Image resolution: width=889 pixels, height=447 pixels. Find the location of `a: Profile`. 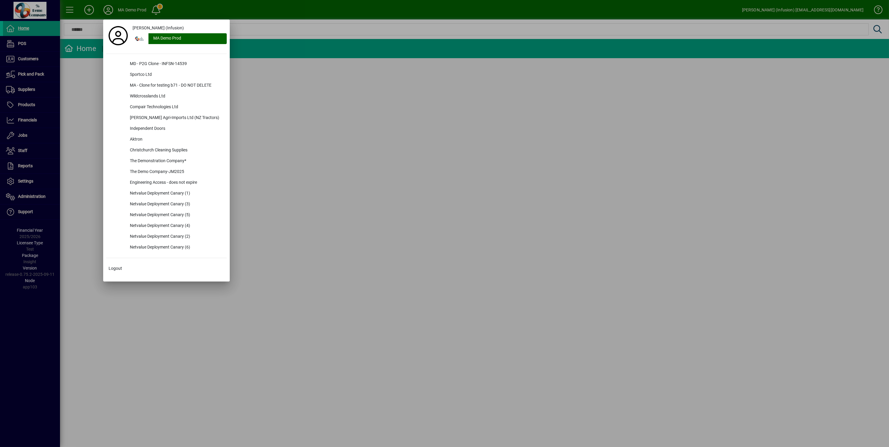

a: Profile is located at coordinates (118, 36).